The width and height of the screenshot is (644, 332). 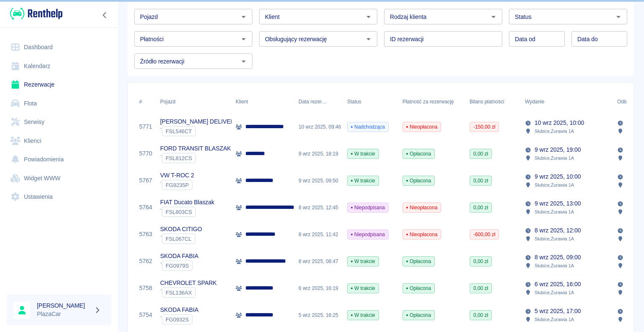 What do you see at coordinates (178, 239) in the screenshot?
I see `span: FSL067CL` at bounding box center [178, 239].